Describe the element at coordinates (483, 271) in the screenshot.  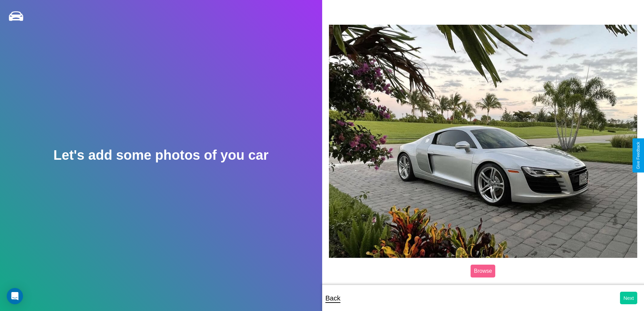
I see `label: Browse` at that location.